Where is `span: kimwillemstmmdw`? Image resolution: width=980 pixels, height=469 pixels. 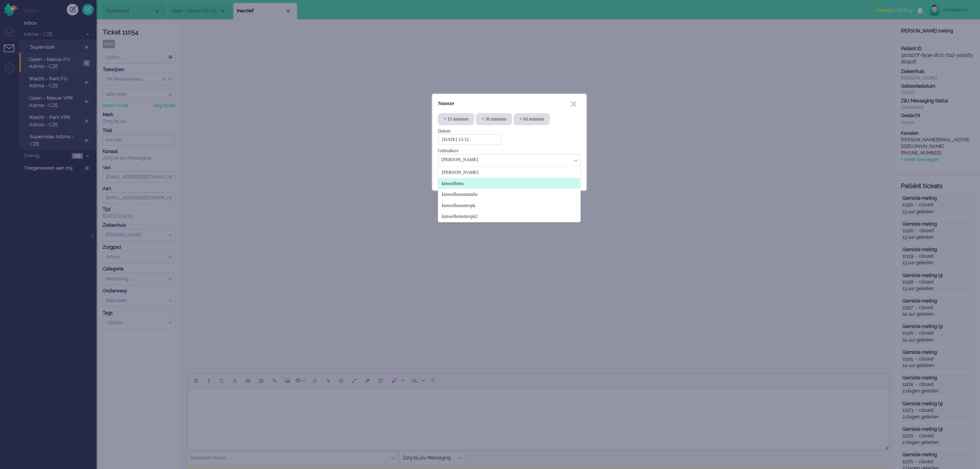
span: kimwillemstmmdw is located at coordinates (459, 194).